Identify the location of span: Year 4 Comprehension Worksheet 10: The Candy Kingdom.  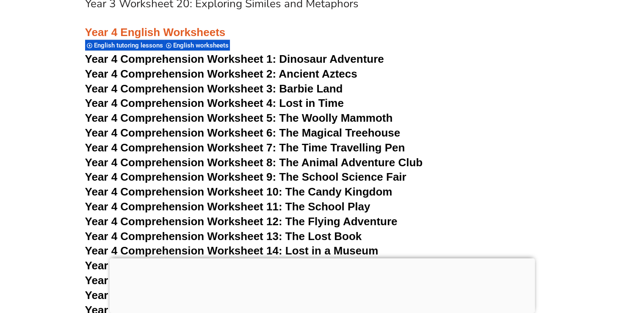
(239, 192).